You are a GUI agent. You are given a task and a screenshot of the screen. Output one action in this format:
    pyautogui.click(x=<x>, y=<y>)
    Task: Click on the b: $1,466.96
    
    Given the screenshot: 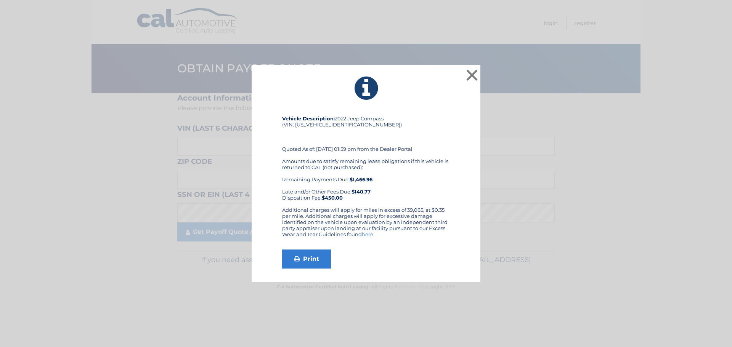 What is the action you would take?
    pyautogui.click(x=361, y=180)
    